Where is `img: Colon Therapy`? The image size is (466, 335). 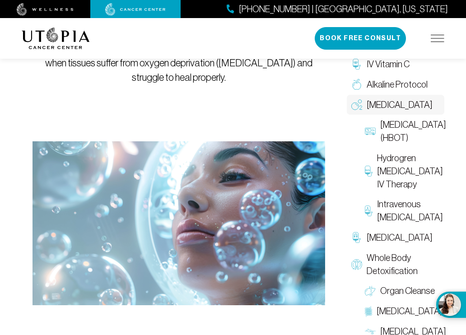 img: Colon Therapy is located at coordinates (368, 311).